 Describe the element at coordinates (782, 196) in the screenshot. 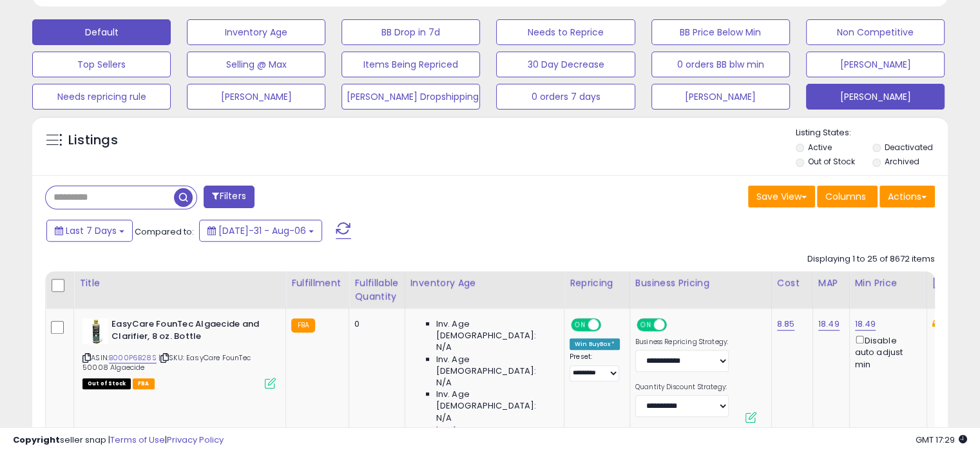

I see `button: Save View` at that location.